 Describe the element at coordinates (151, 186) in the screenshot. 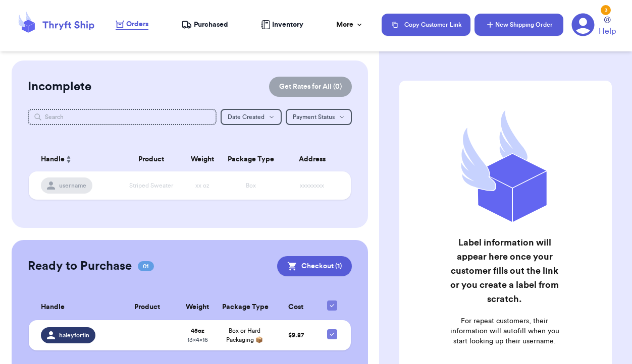

I see `span: Striped Sweater` at that location.